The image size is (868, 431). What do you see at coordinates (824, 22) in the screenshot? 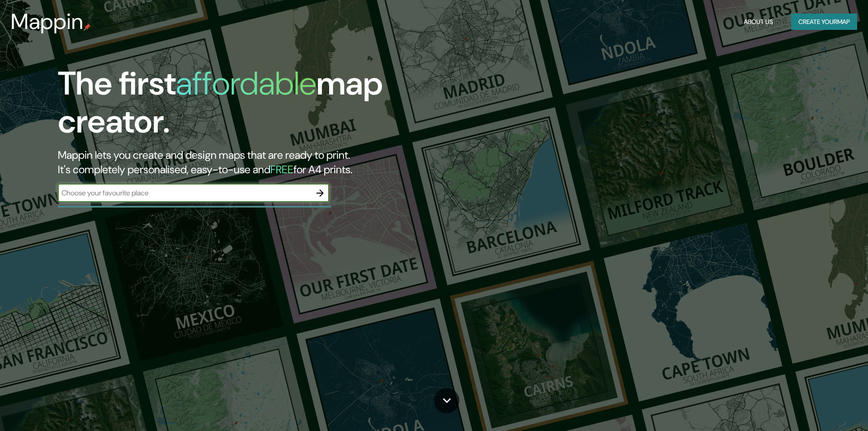
I see `button: Create yourmap` at bounding box center [824, 22].